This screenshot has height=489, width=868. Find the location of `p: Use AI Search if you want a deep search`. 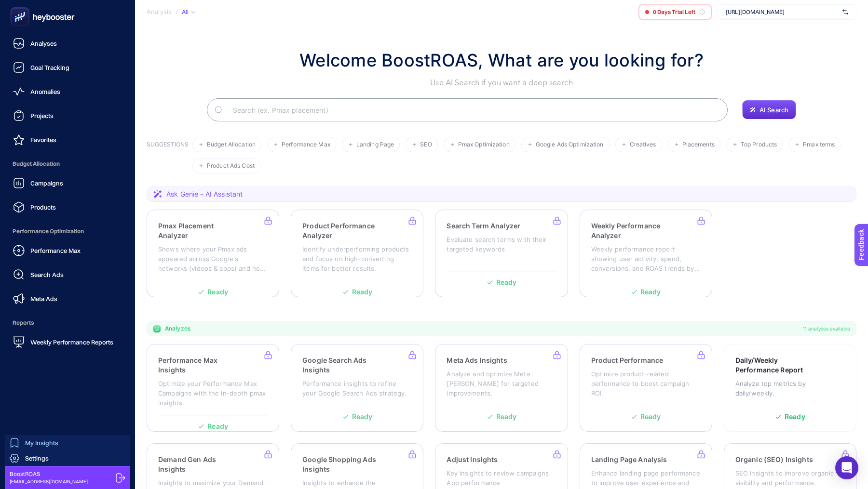

p: Use AI Search if you want a deep search is located at coordinates (502, 83).